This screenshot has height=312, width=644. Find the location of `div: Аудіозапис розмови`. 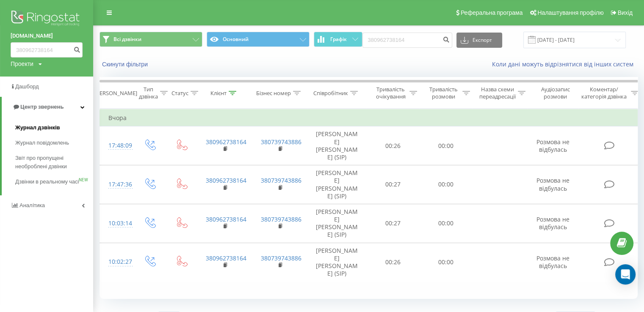

div: Аудіозапис розмови is located at coordinates (555, 93).